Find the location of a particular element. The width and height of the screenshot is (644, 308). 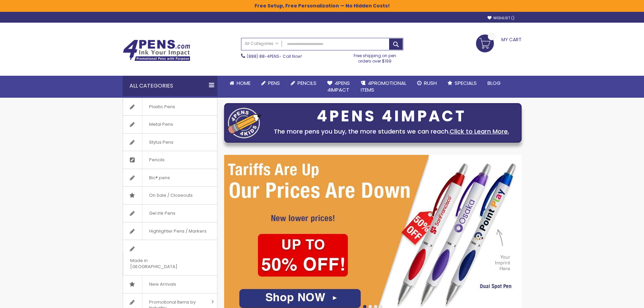

div: 4PENS 4IMPACT is located at coordinates (391, 116).